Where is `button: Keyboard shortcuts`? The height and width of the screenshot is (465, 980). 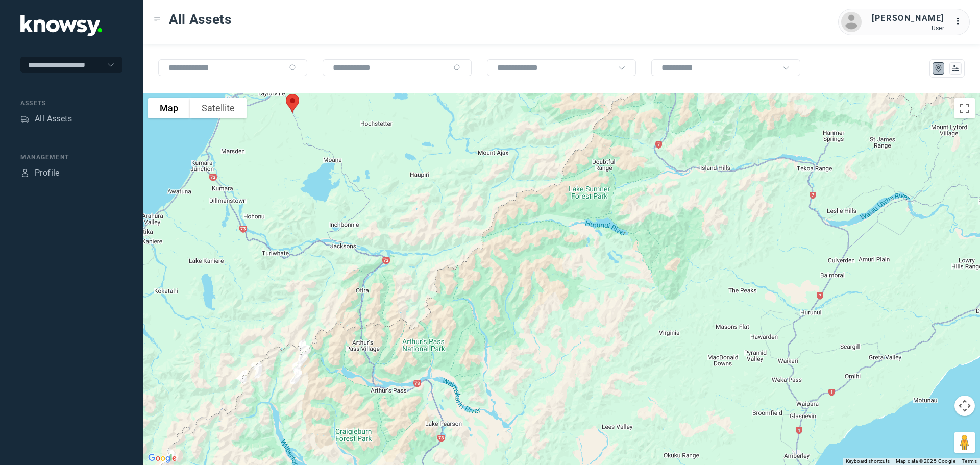 button: Keyboard shortcuts is located at coordinates (868, 462).